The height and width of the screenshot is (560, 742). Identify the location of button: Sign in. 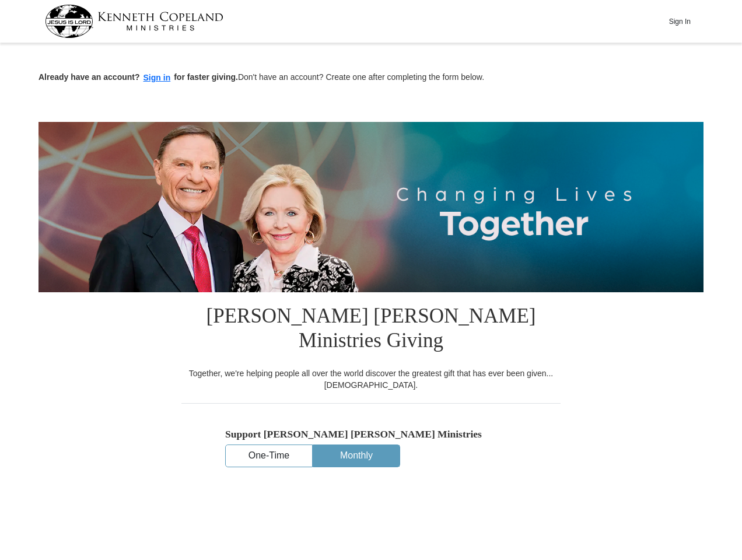
(157, 78).